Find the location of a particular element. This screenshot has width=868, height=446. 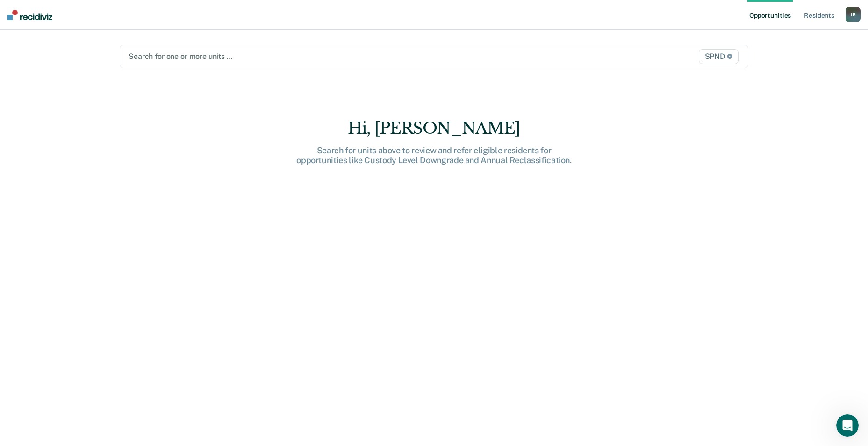

img: Recidiviz is located at coordinates (30, 15).